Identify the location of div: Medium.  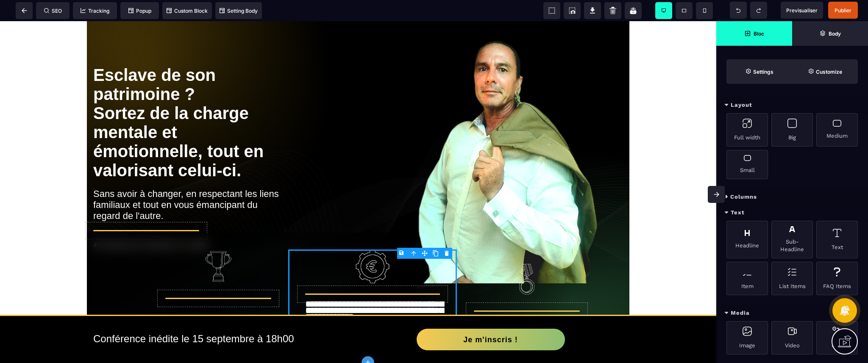
(837, 130).